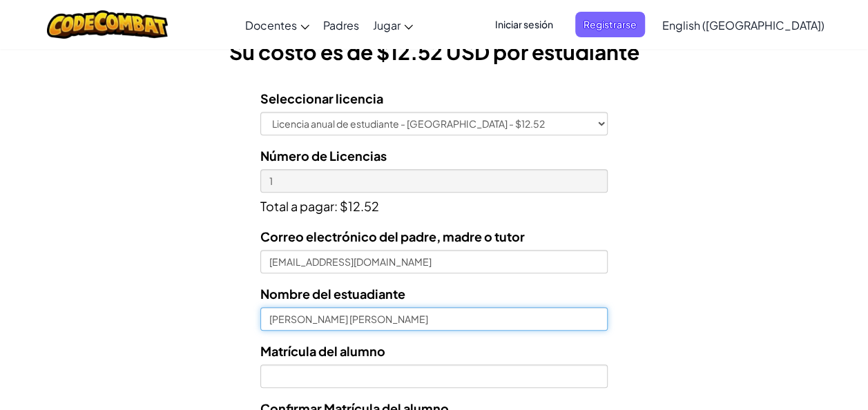 This screenshot has width=868, height=410. What do you see at coordinates (387, 25) in the screenshot?
I see `span: Jugar` at bounding box center [387, 25].